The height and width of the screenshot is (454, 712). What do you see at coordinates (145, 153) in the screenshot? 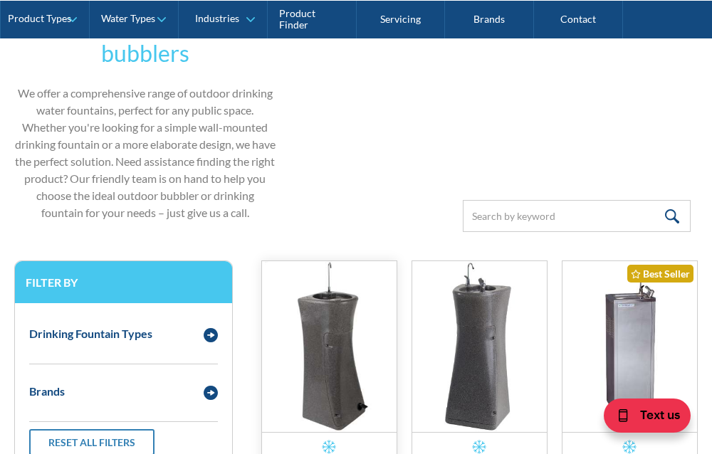
I see `p: We offer a comprehensive range of outdoor drinking water fountains, perfect for any public space....` at bounding box center [145, 153].